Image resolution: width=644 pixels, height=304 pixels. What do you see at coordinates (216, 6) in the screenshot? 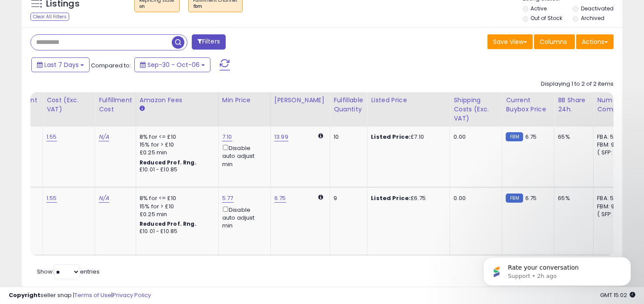
I see `div: fbm` at bounding box center [216, 6].